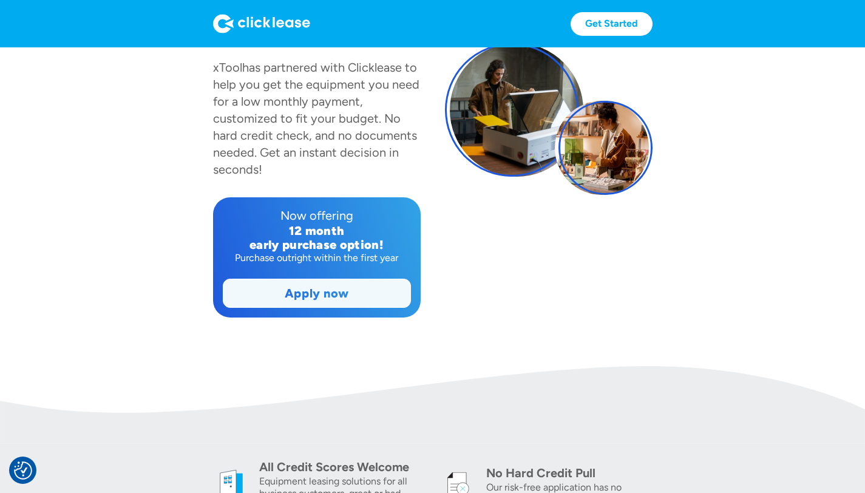 This screenshot has width=865, height=493. Describe the element at coordinates (611, 24) in the screenshot. I see `a: Get Started` at that location.